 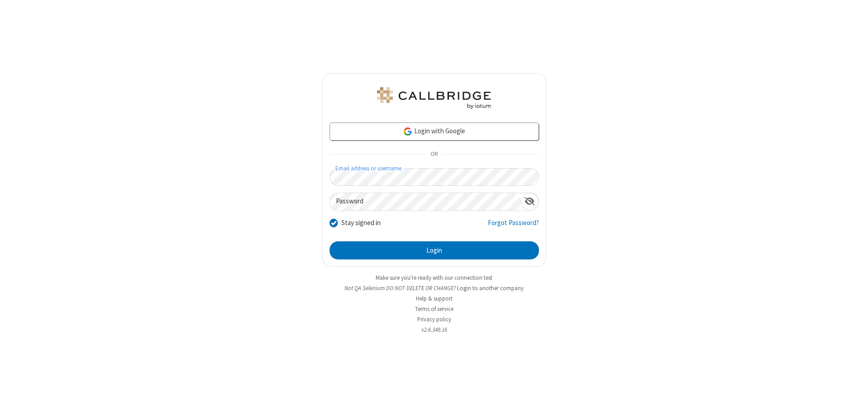 I want to click on div: Show password, so click(x=530, y=201).